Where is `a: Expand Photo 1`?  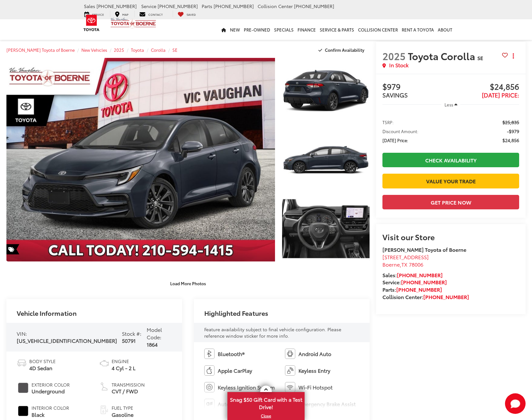 a: Expand Photo 1 is located at coordinates (326, 91).